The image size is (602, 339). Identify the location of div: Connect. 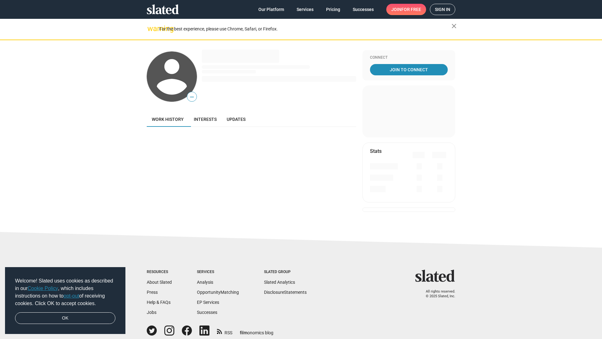
(409, 58).